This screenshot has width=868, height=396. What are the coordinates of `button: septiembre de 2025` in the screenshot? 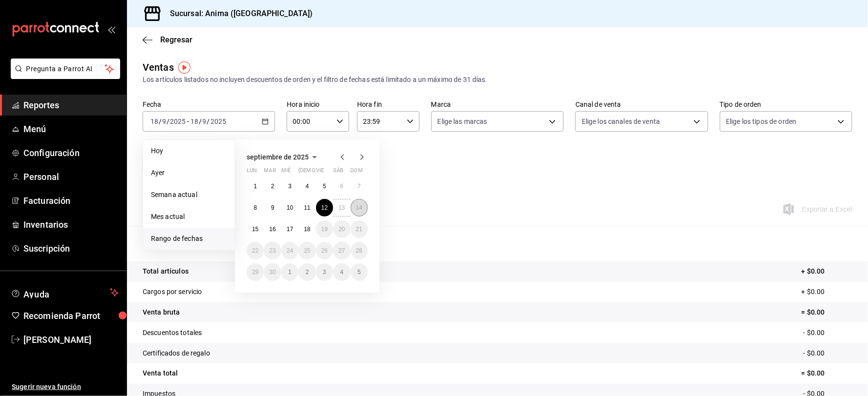 It's located at (283, 157).